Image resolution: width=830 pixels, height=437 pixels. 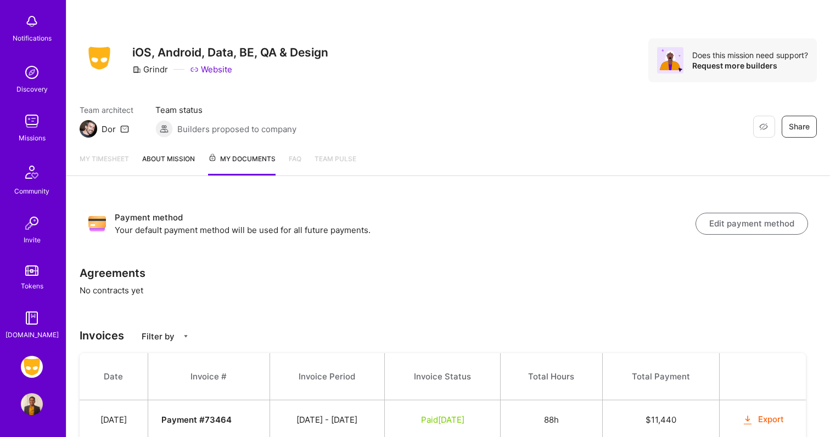 What do you see at coordinates (552, 377) in the screenshot?
I see `th: Total Hours` at bounding box center [552, 377].